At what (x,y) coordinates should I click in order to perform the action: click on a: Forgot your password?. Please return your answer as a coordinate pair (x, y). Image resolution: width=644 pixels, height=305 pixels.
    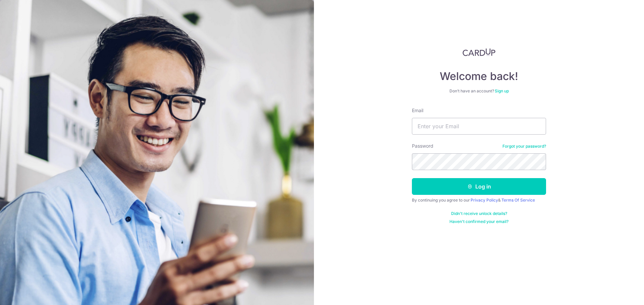
    Looking at the image, I should click on (524, 146).